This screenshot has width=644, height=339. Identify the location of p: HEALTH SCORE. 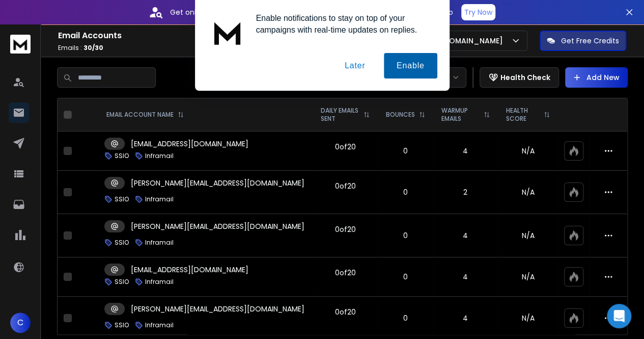
(523, 114).